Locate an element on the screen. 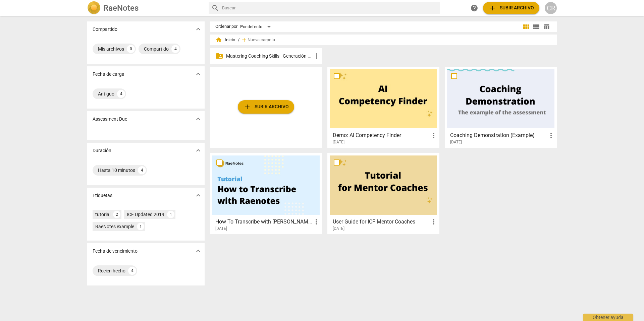 This screenshot has height=321, width=644. div: 0 is located at coordinates (131, 48).